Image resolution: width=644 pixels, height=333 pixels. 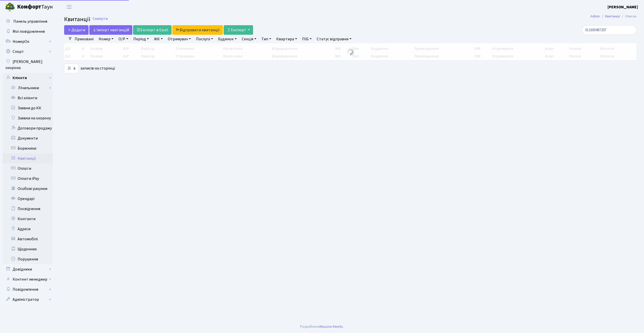 What do you see at coordinates (249, 39) in the screenshot?
I see `a: Секція` at bounding box center [249, 39].